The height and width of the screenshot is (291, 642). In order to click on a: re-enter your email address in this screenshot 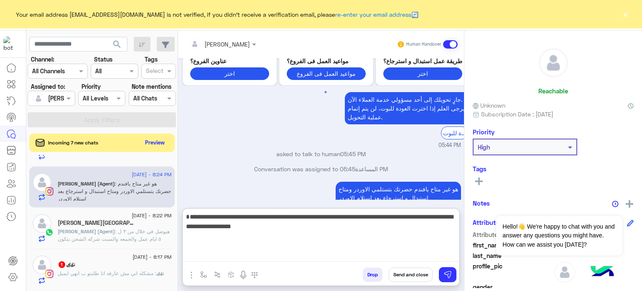, I will do `click(373, 14)`.